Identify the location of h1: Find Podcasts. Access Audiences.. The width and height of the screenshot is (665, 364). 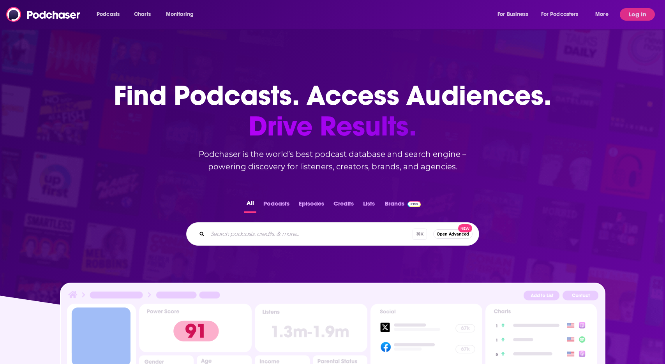
(332, 111).